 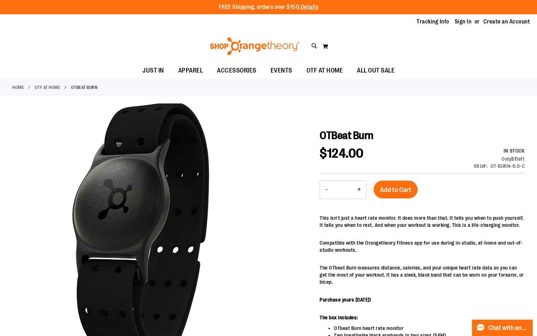 I want to click on p: The OTbeat Burn measures distance, calories, and your unique heart rate data so you can get the m..., so click(x=422, y=275).